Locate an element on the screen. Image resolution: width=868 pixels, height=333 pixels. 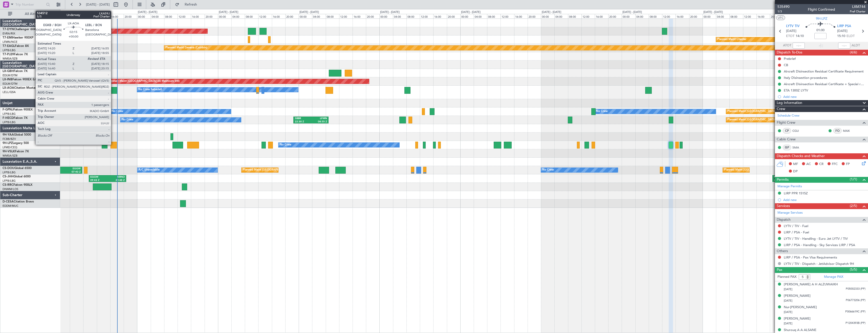
a: F-GPNJFalcon 900EX is located at coordinates (17, 109).